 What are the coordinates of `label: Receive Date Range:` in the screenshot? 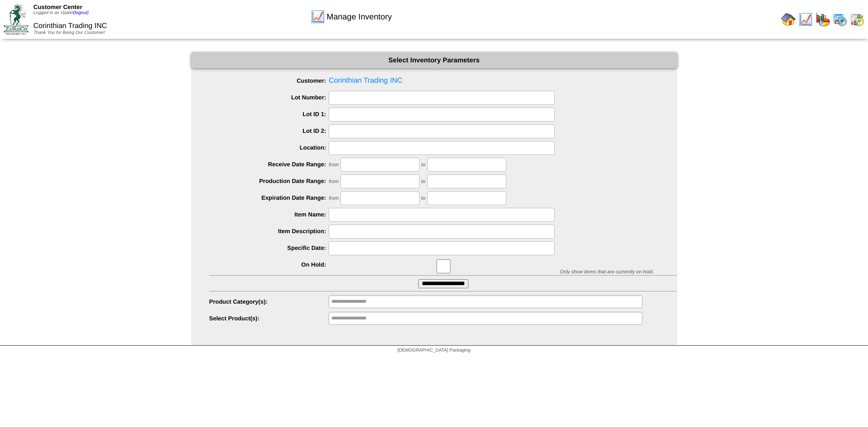 It's located at (269, 164).